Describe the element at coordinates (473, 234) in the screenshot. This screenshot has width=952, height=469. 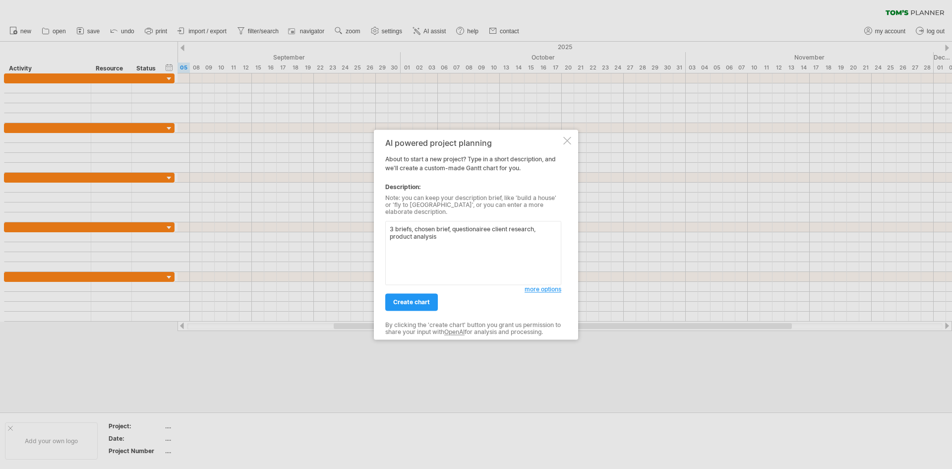
I see `div: About to start a new project? Type in a short description, and we'll create a custom-made Gantt c...` at that location.